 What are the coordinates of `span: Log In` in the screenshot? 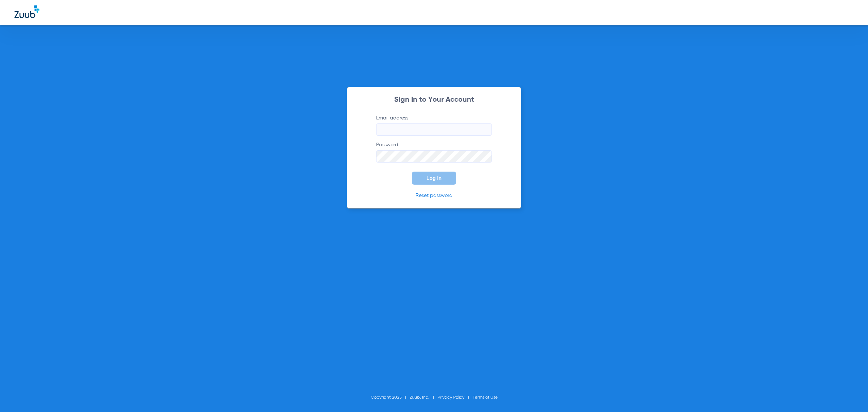 It's located at (434, 178).